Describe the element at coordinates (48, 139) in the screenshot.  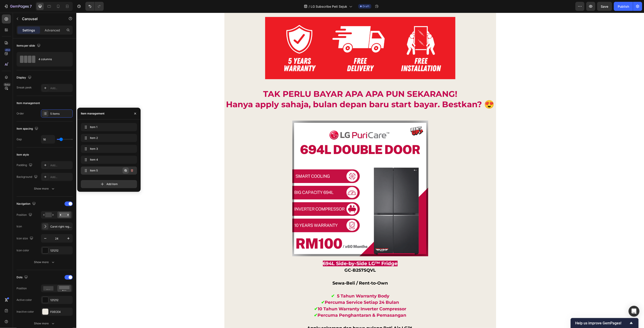
I see `input: Auto` at that location.